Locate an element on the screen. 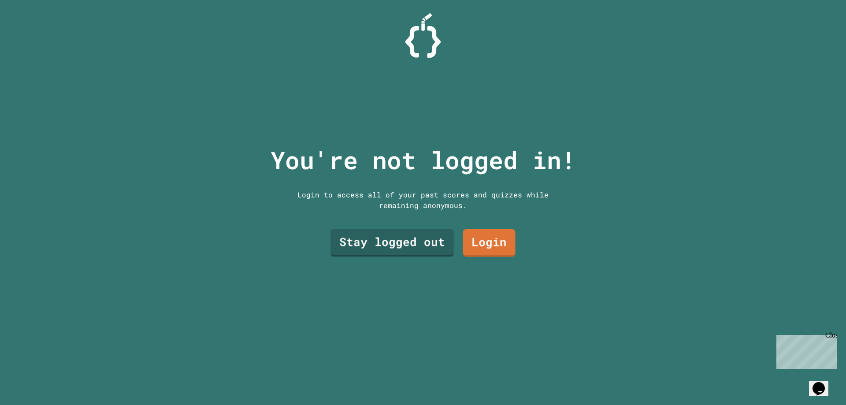 The image size is (846, 405). p: You're not logged in! is located at coordinates (423, 160).